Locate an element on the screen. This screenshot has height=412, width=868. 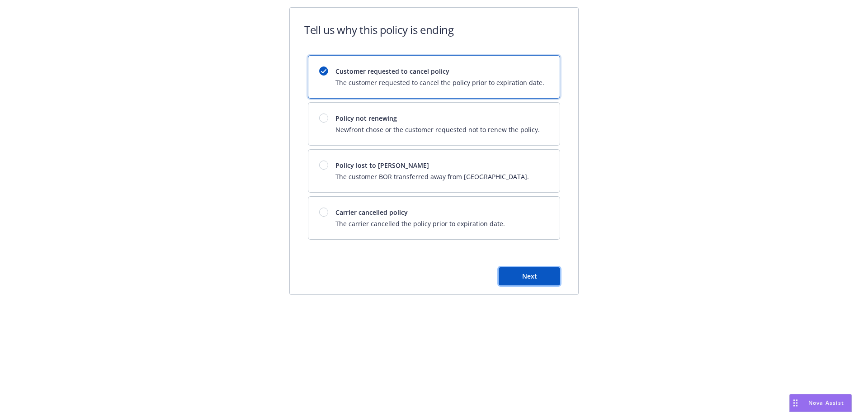
span: The carrier cancelled the policy prior to expiration date. is located at coordinates (420, 224).